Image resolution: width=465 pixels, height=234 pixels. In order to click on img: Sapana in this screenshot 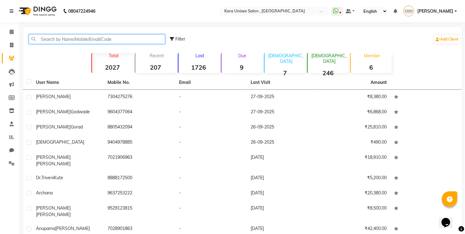, I will do `click(409, 11)`.